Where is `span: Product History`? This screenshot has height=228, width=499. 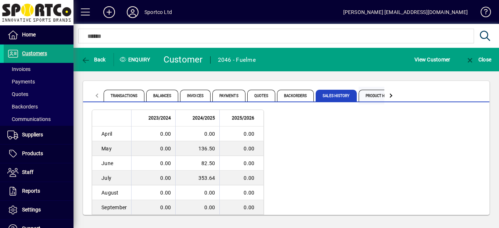 span: Product History is located at coordinates (382, 95).